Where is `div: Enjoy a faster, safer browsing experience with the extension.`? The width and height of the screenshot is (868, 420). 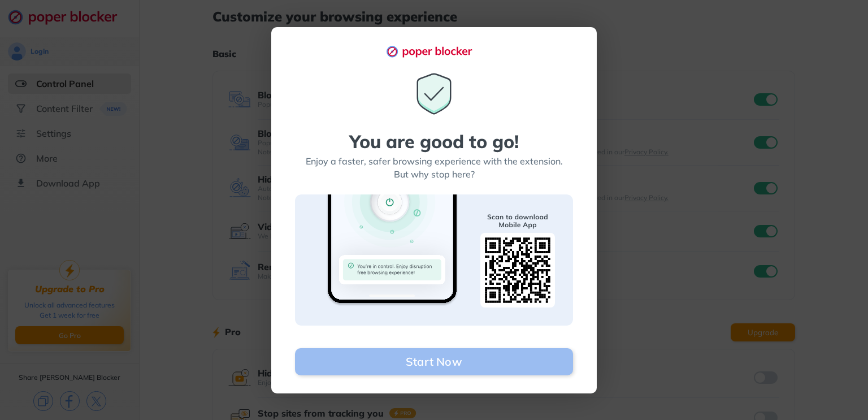
div: Enjoy a faster, safer browsing experience with the extension. is located at coordinates (434, 161).